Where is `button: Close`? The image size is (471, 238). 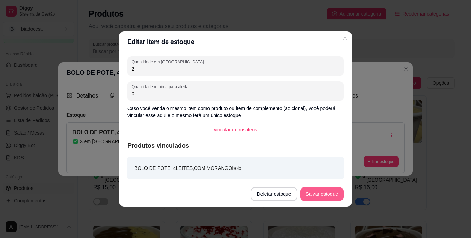 button: Close is located at coordinates (345, 38).